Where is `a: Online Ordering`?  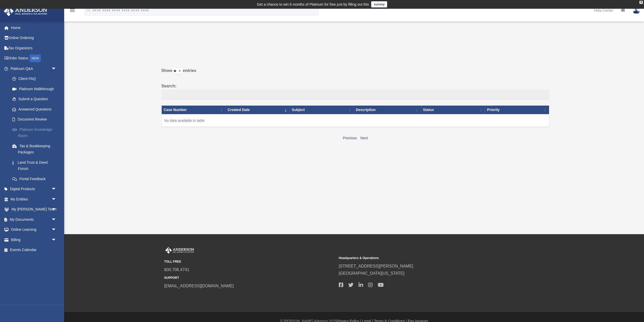 a: Online Ordering is located at coordinates (34, 38).